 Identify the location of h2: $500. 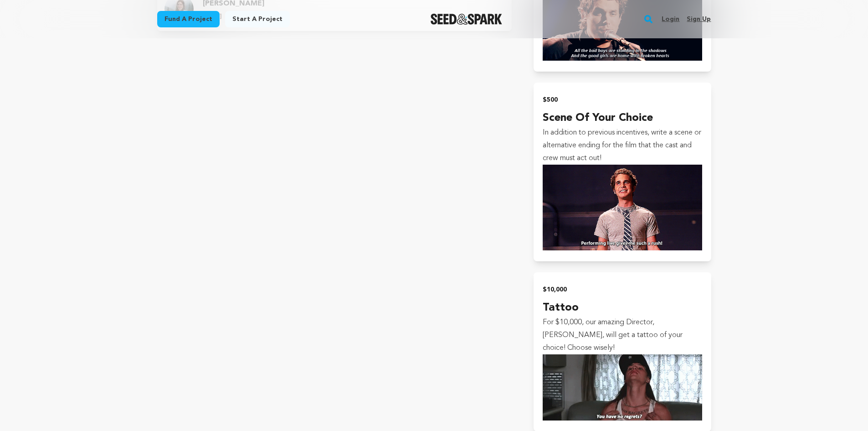
(622, 100).